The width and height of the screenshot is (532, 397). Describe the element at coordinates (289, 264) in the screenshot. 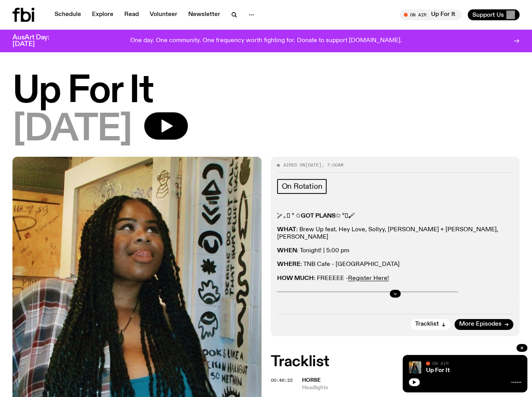

I see `strong: WHERE` at that location.